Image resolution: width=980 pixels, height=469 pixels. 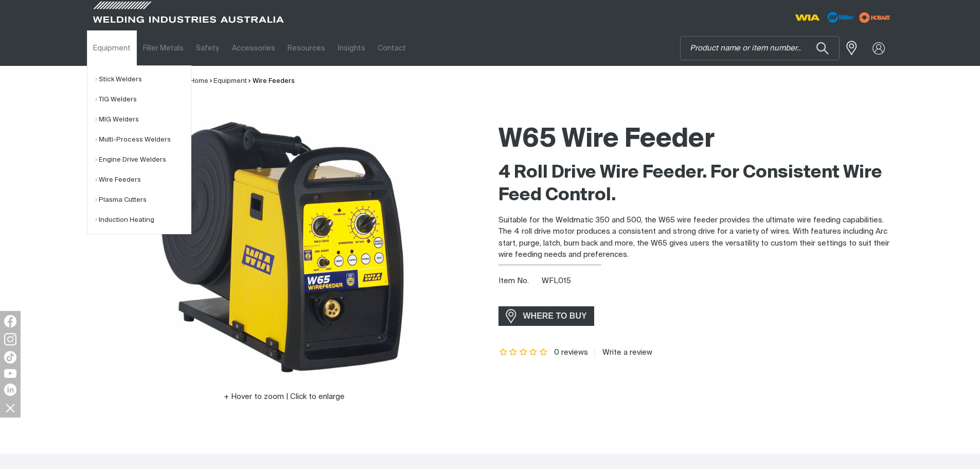 I want to click on a: Resources, so click(x=306, y=48).